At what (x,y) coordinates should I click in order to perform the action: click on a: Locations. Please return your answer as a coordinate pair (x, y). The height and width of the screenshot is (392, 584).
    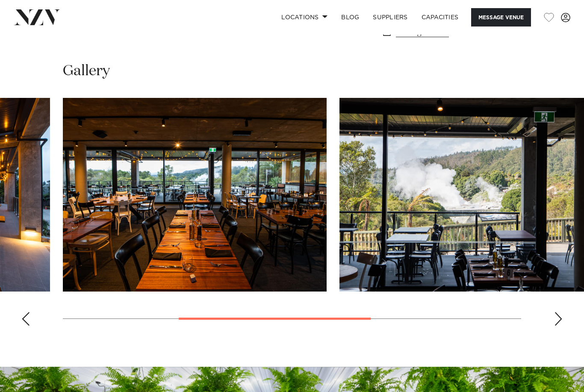
    Looking at the image, I should click on (305, 17).